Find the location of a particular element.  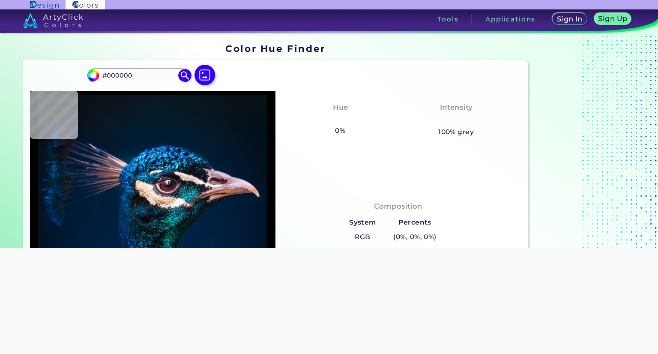

h1: Color Hue Finder is located at coordinates (275, 48).